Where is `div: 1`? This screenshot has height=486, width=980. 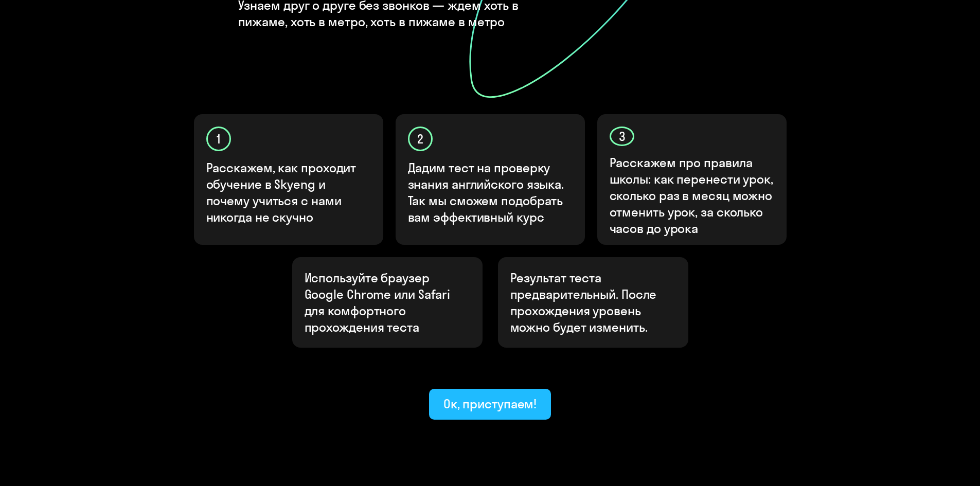
div: 1 is located at coordinates (219, 138).